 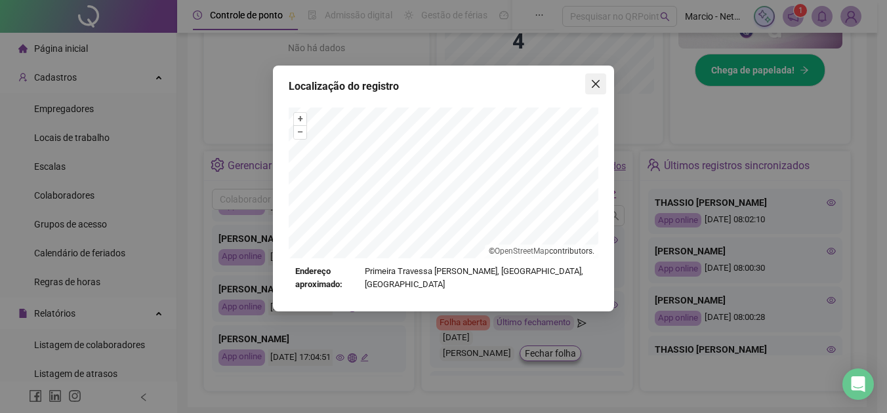 What do you see at coordinates (596, 84) in the screenshot?
I see `button: Close` at bounding box center [596, 84].